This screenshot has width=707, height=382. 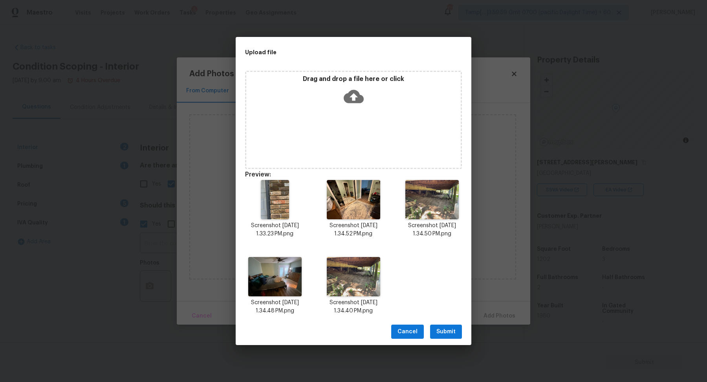 I want to click on img: F6CT2BtZhqj8AAAAAElFTkSuQmCC, so click(x=275, y=276).